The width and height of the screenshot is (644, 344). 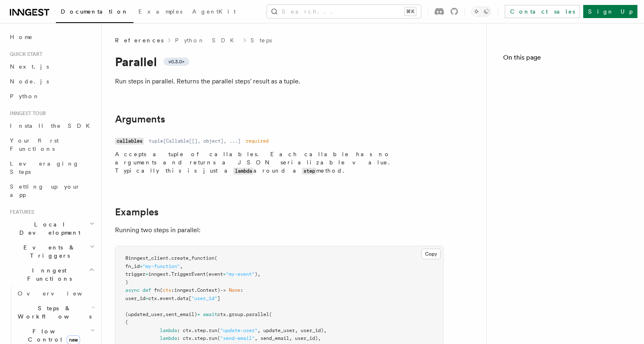 What do you see at coordinates (193, 258) in the screenshot?
I see `span: create_function` at bounding box center [193, 258].